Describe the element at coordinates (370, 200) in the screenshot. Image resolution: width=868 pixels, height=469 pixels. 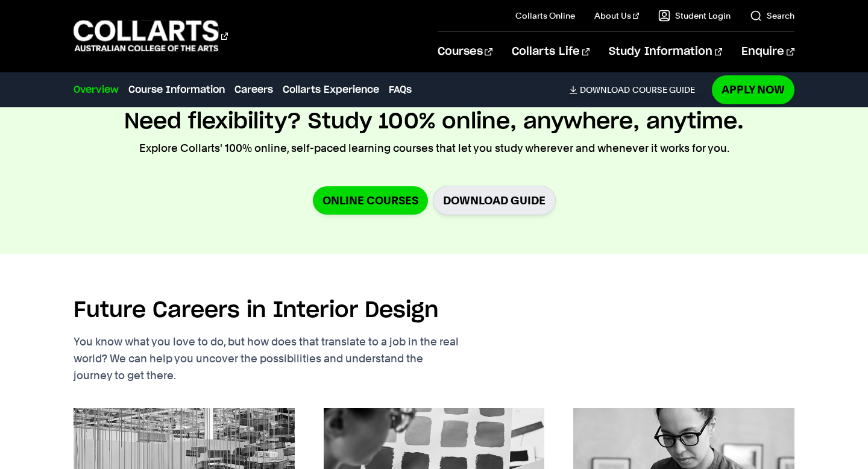
I see `a: Online Courses` at that location.